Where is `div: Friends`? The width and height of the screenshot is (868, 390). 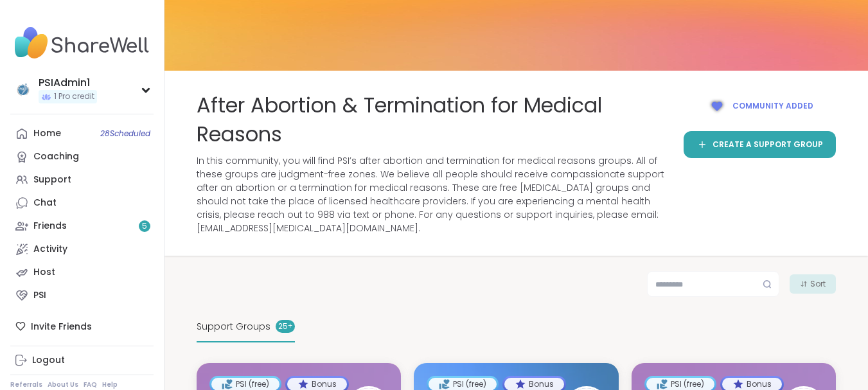
div: Friends is located at coordinates (50, 226).